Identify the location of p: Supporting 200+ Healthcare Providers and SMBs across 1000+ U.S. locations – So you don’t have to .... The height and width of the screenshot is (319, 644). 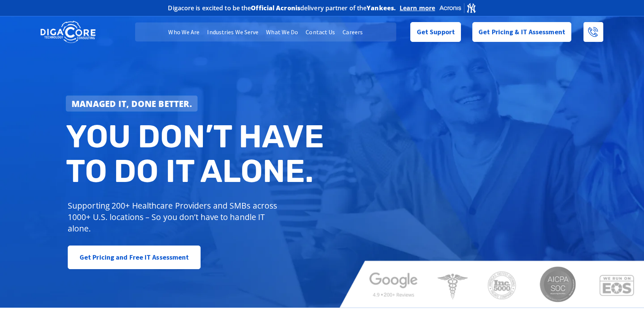
(174, 217).